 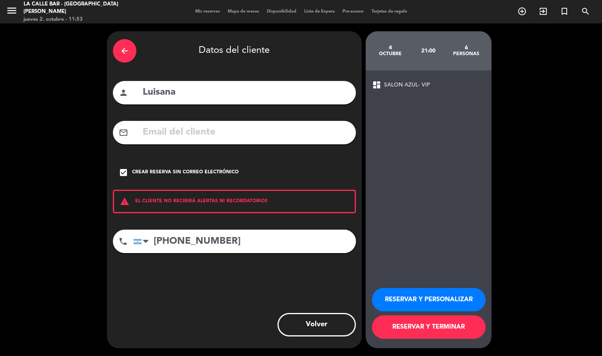 I want to click on div: 4, so click(x=390, y=48).